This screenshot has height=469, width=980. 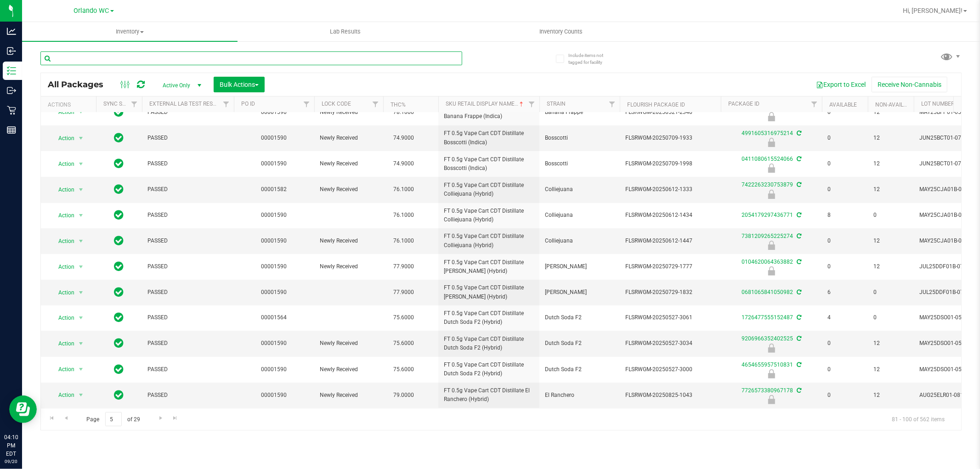 What do you see at coordinates (274, 189) in the screenshot?
I see `a: 00001582` at bounding box center [274, 189].